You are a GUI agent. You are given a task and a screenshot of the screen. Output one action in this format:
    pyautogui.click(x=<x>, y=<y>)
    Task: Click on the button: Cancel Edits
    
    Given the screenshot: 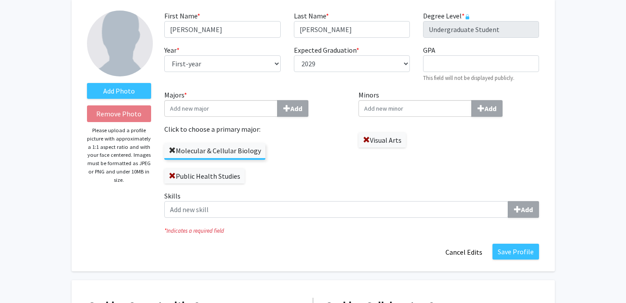 What is the action you would take?
    pyautogui.click(x=464, y=252)
    